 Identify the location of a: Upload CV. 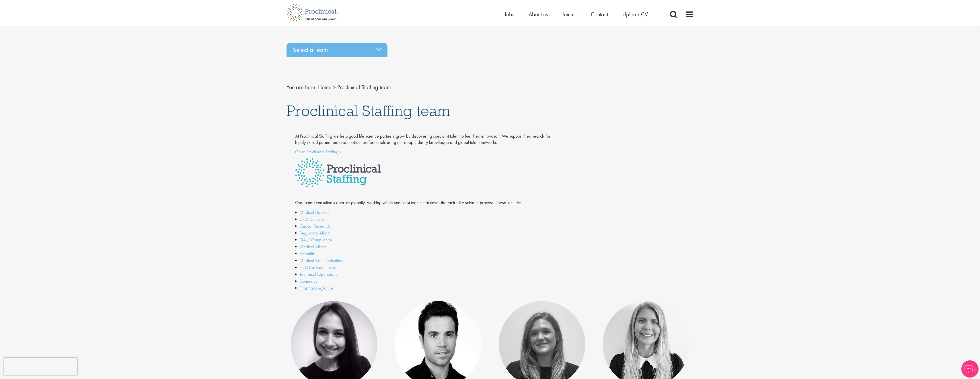
(635, 14).